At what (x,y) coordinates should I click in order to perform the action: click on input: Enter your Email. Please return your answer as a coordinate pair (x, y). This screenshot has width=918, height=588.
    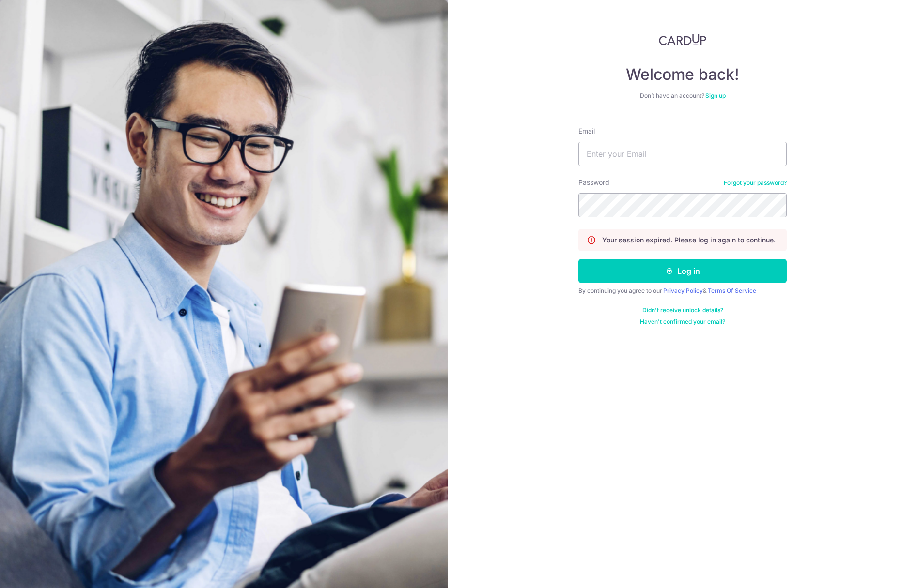
    Looking at the image, I should click on (682, 154).